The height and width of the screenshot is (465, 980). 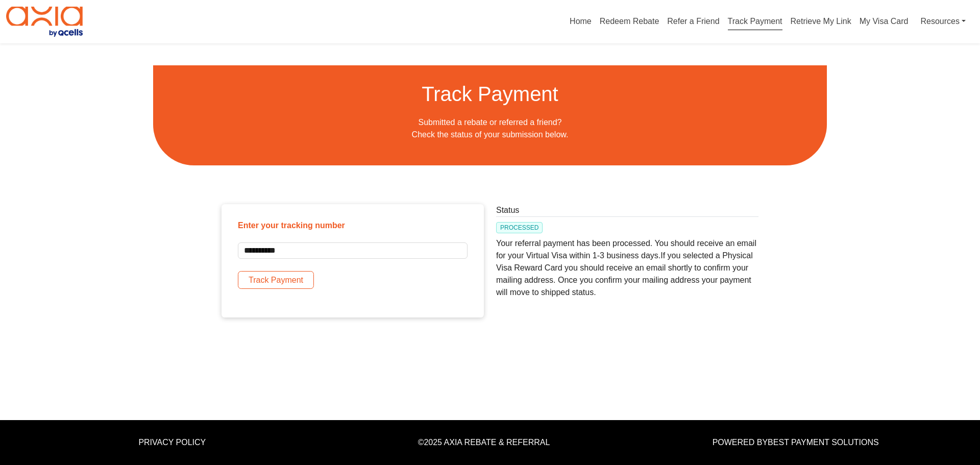 I want to click on p: © 2025 Axia Rebate & Referral, so click(x=484, y=442).